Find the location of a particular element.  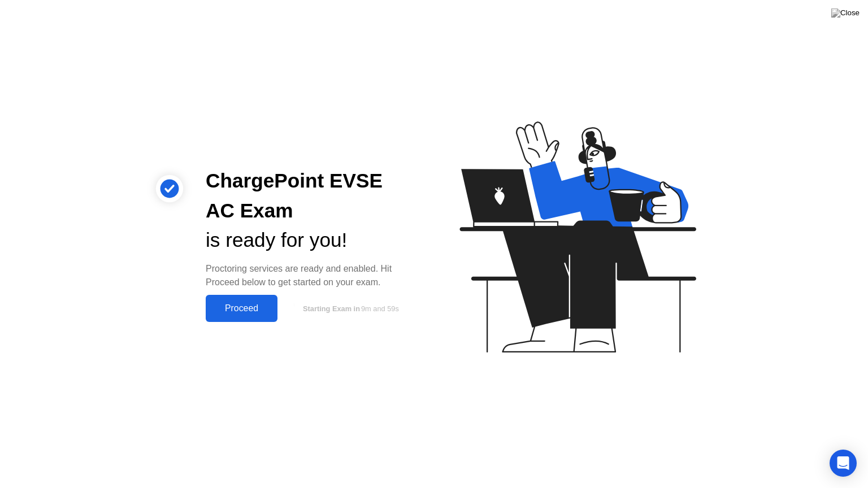

div: Open Intercom Messenger is located at coordinates (843, 463).